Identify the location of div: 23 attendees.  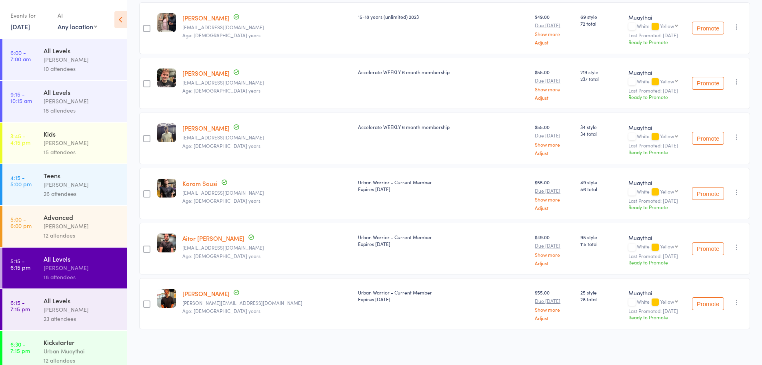
(82, 318).